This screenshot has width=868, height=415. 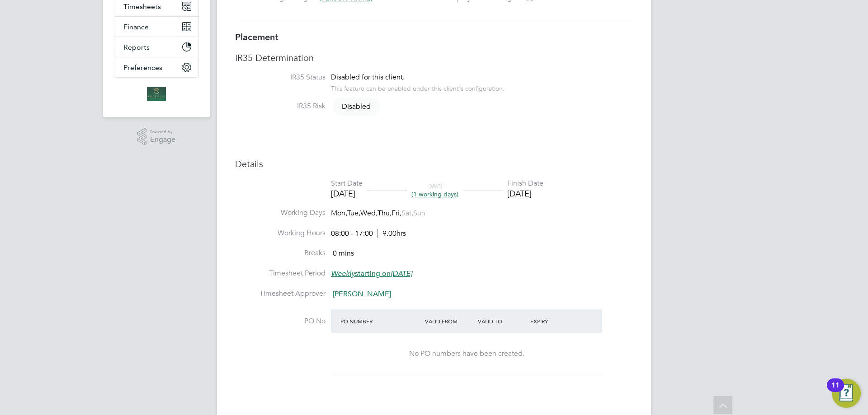 What do you see at coordinates (435, 190) in the screenshot?
I see `div: DAYS` at bounding box center [435, 190].